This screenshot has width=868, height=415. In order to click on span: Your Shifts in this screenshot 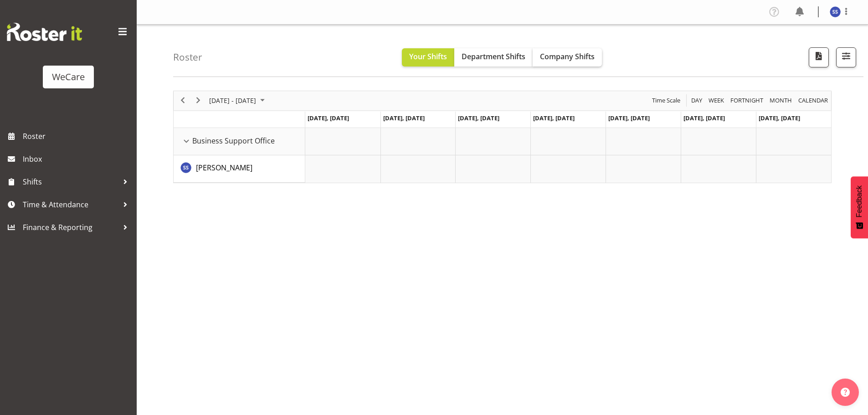, I will do `click(427, 57)`.